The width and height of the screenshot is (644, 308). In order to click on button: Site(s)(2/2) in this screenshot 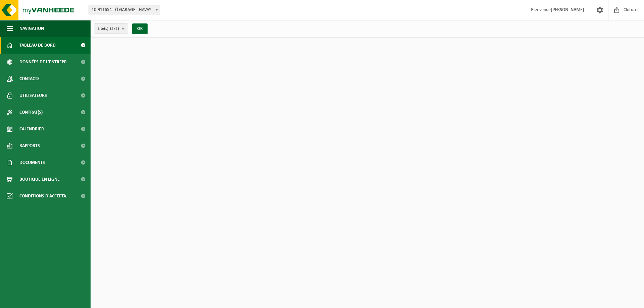, I will do `click(111, 29)`.